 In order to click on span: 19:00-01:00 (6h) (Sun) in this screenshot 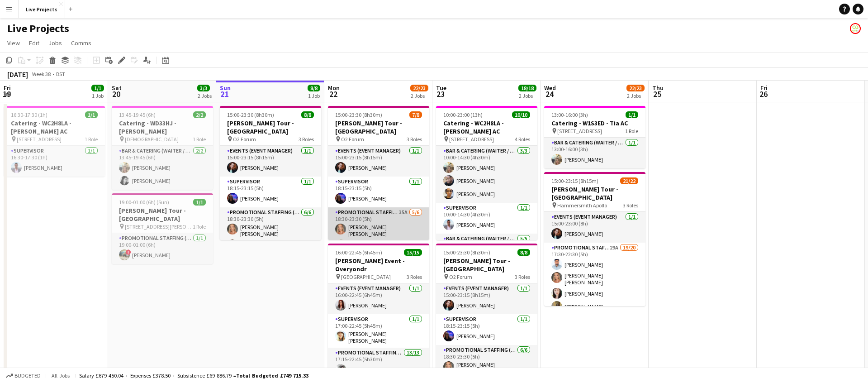, I will do `click(144, 202)`.